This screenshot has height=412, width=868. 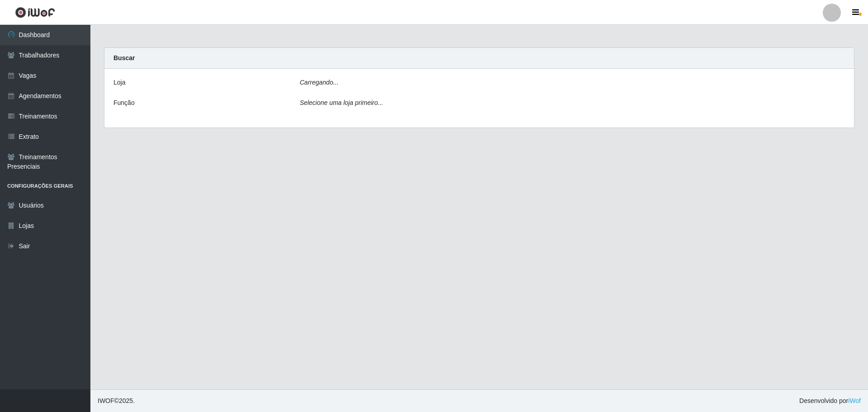 I want to click on i: Carregando..., so click(x=319, y=82).